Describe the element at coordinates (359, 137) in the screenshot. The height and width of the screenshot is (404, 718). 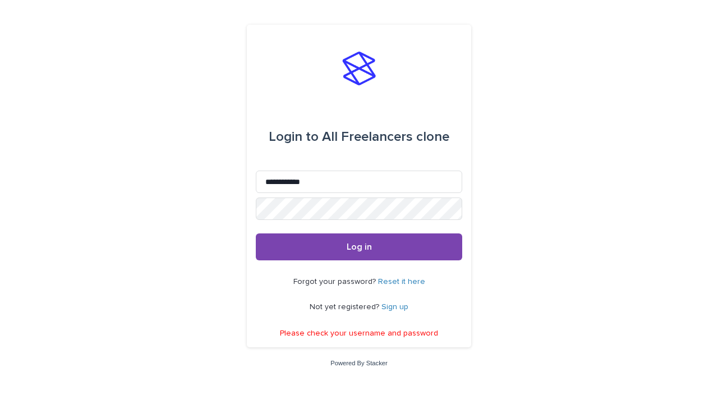
I see `div: All Freelancers clone` at that location.